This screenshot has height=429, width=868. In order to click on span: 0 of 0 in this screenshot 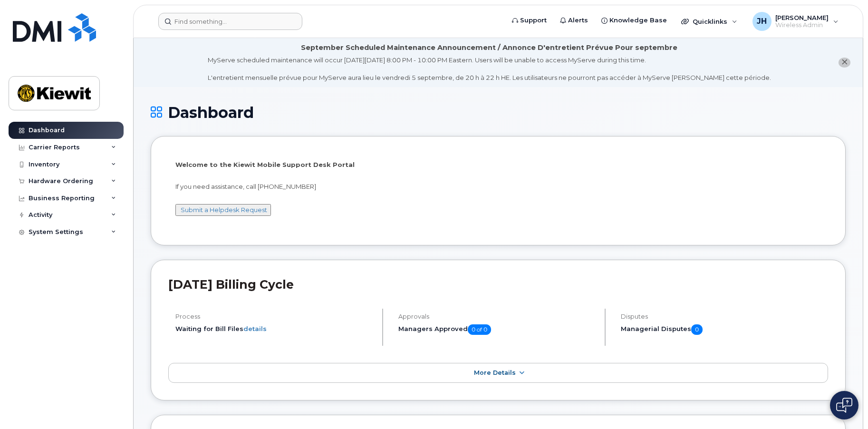, I will do `click(479, 329)`.